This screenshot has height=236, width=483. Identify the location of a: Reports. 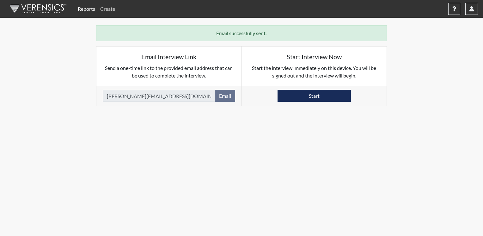
(86, 9).